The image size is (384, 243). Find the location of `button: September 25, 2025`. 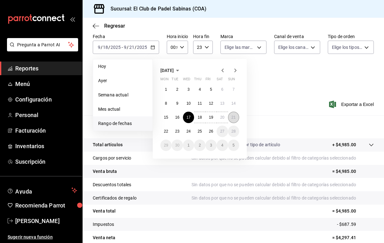

button: September 25, 2025 is located at coordinates (199, 131).